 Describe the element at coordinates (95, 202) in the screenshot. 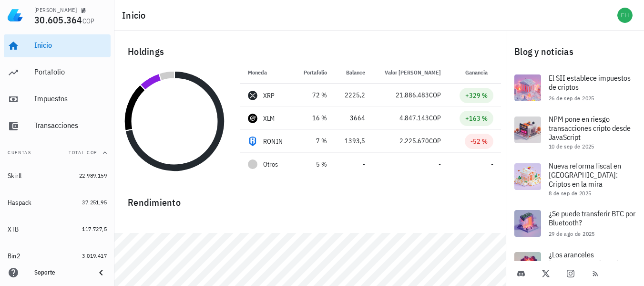

I see `span: 37.251,95` at that location.